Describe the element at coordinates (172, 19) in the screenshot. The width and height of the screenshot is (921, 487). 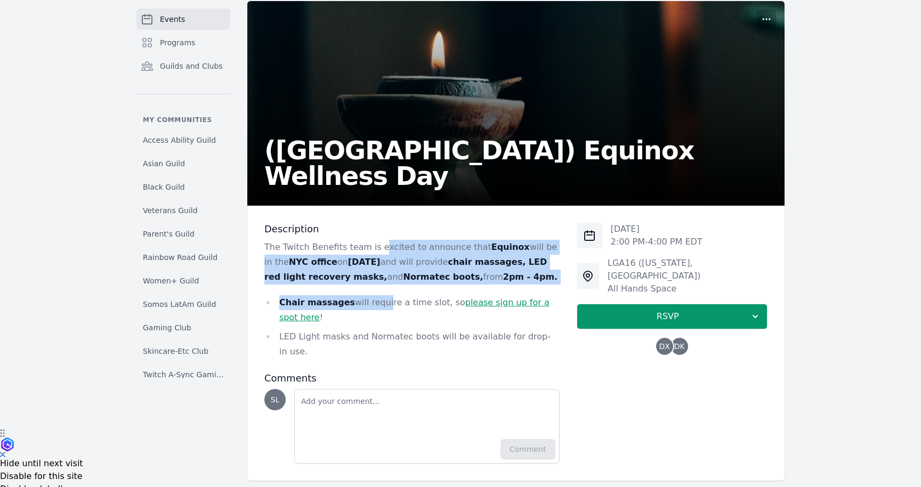
I see `span: Events` at that location.